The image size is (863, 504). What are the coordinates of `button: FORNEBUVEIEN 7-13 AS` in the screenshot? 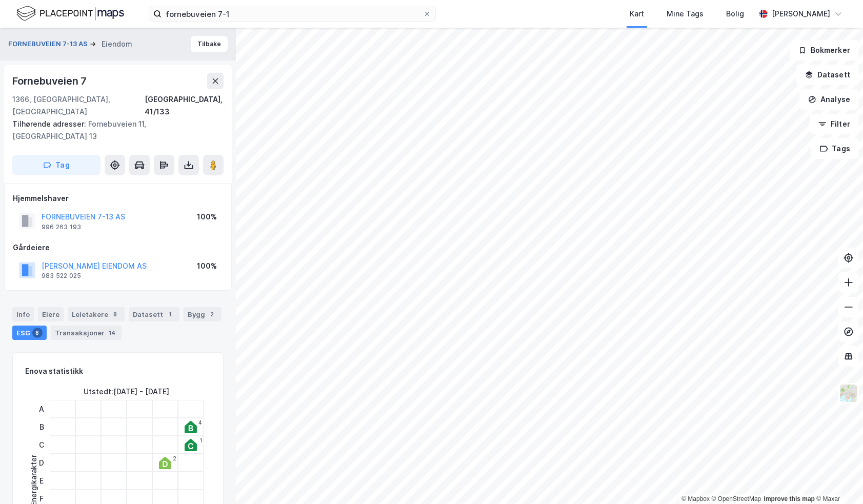 It's located at (49, 44).